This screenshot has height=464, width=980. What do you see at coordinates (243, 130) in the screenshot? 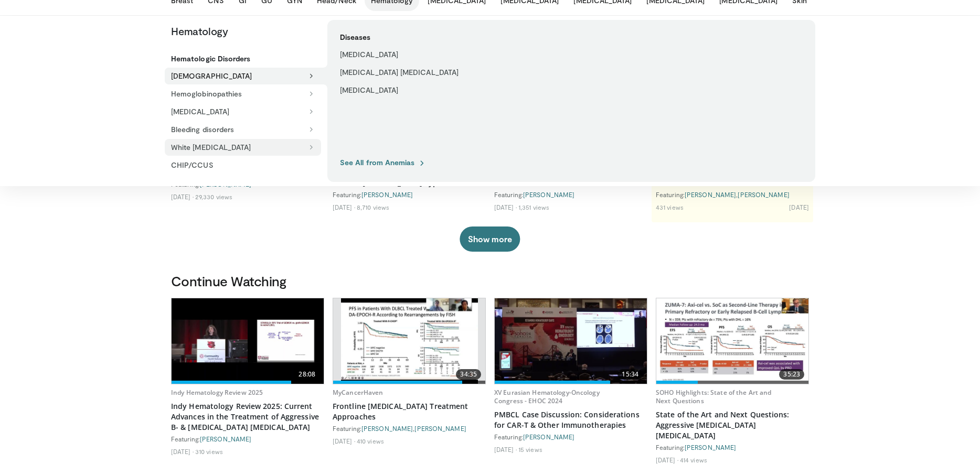
I see `button: Bleeding disorders` at bounding box center [243, 130].